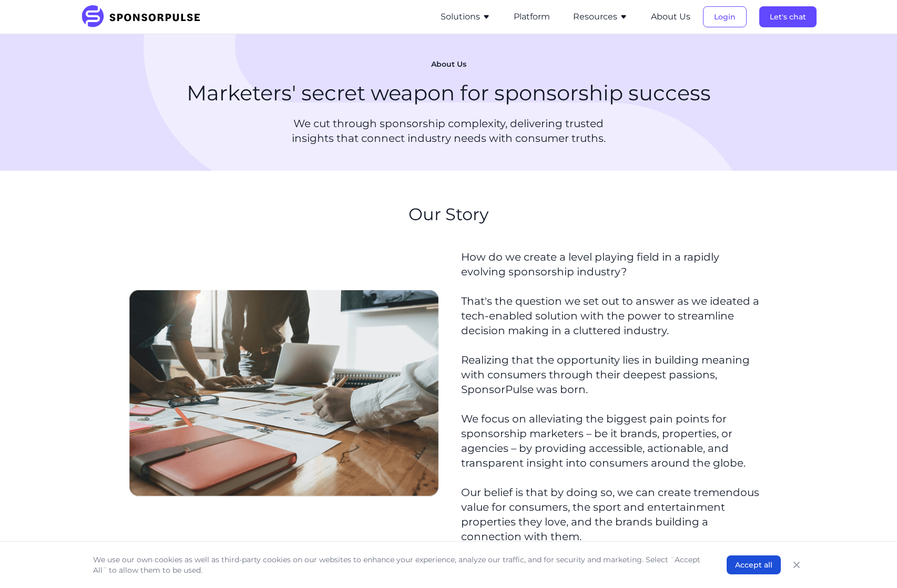 The image size is (897, 588). What do you see at coordinates (724, 17) in the screenshot?
I see `a: Login` at bounding box center [724, 17].